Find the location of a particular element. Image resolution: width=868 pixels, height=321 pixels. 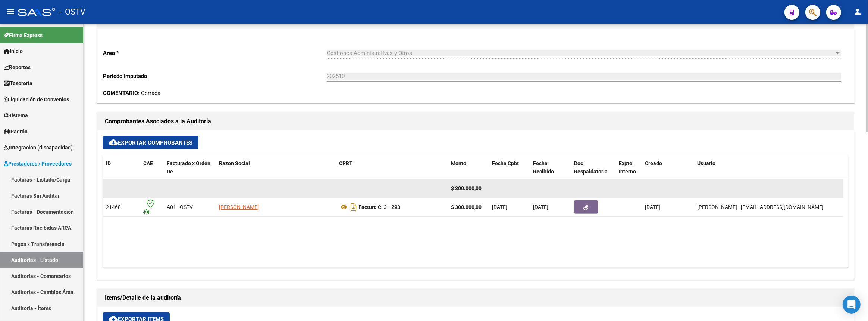

datatable-header-cell: Fecha Cpbt is located at coordinates (509, 168).